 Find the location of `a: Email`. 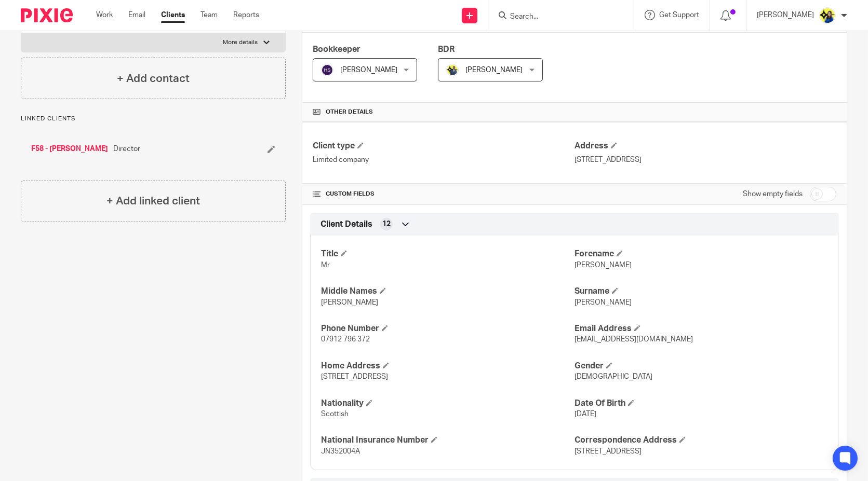

a: Email is located at coordinates (137, 15).